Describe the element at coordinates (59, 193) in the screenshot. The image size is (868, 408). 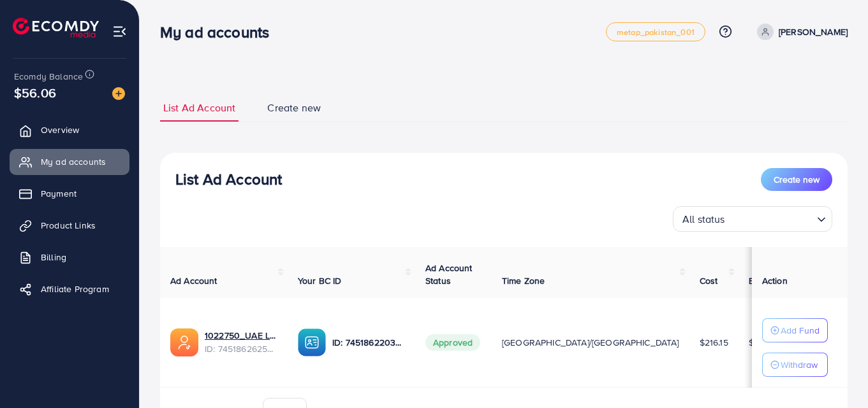
I see `span: Payment` at that location.